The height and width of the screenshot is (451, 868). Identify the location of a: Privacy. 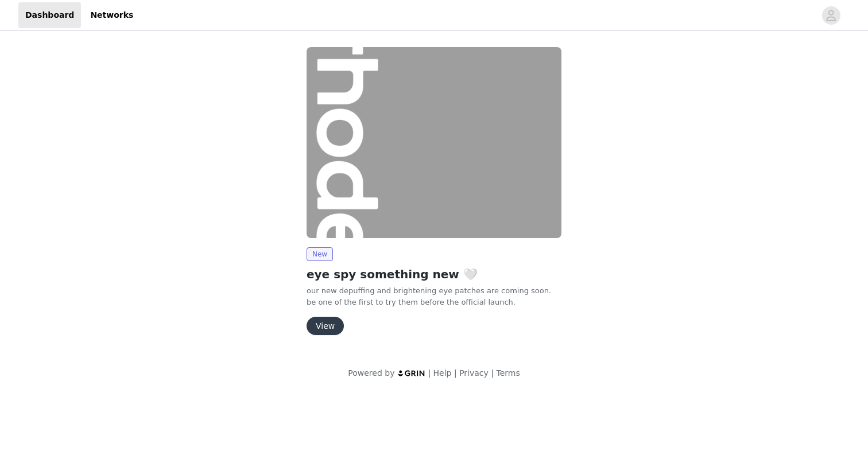
(473, 373).